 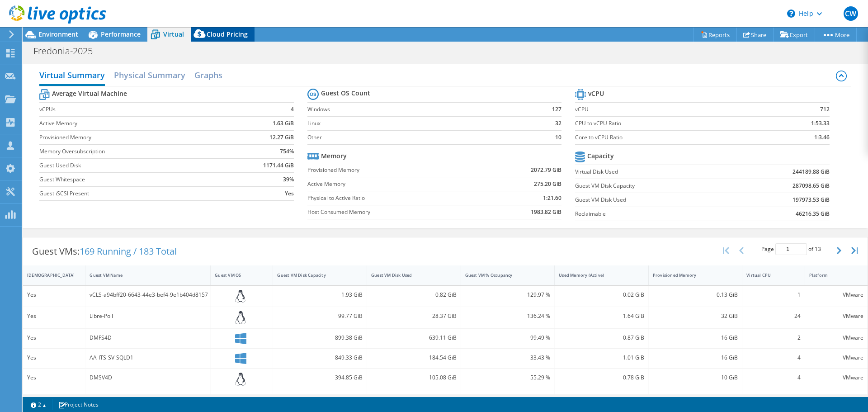 What do you see at coordinates (334, 156) in the screenshot?
I see `b: Memory` at bounding box center [334, 156].